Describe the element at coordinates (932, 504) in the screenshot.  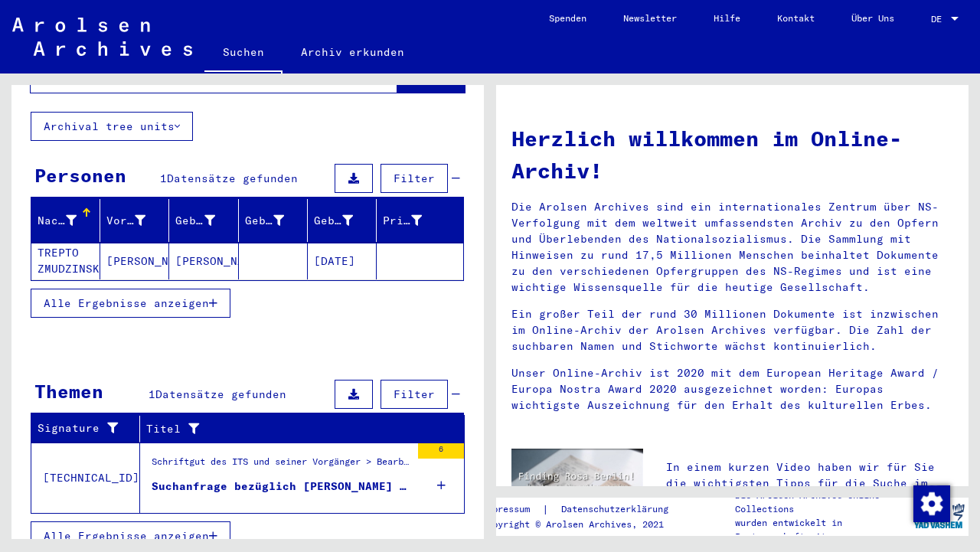
I see `img: Zustimmung ändern` at that location.